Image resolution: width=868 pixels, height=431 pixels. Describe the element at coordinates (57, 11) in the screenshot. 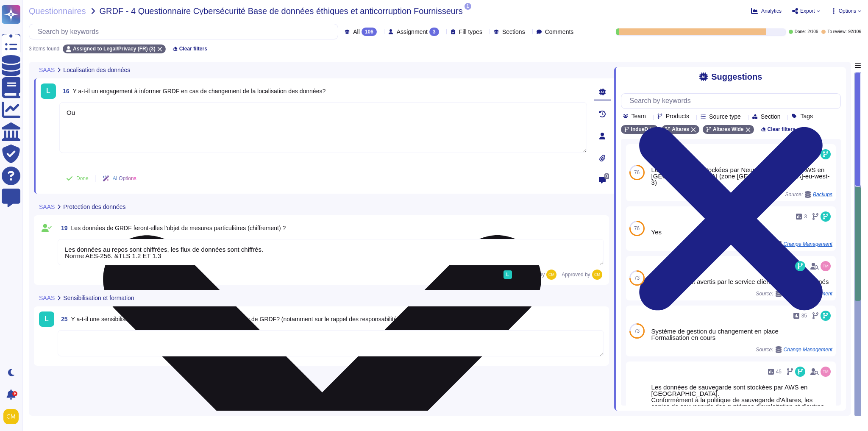

I see `span: Questionnaires` at that location.